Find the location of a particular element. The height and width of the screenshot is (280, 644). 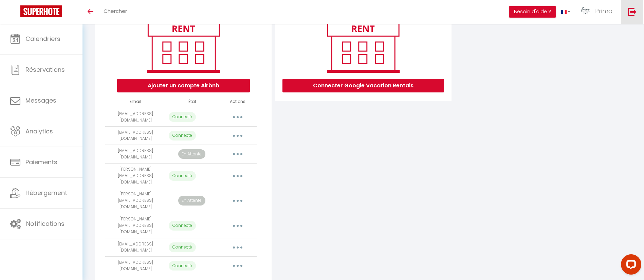

img: logout is located at coordinates (632, 12).